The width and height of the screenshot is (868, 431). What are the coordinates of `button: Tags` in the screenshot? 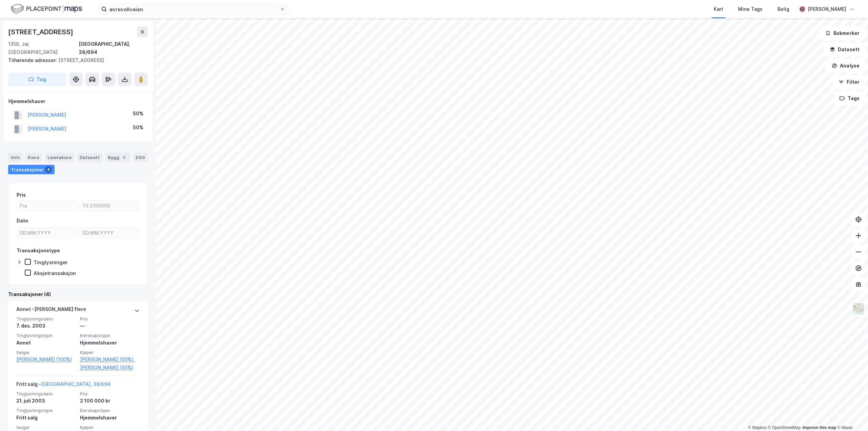 It's located at (849, 98).